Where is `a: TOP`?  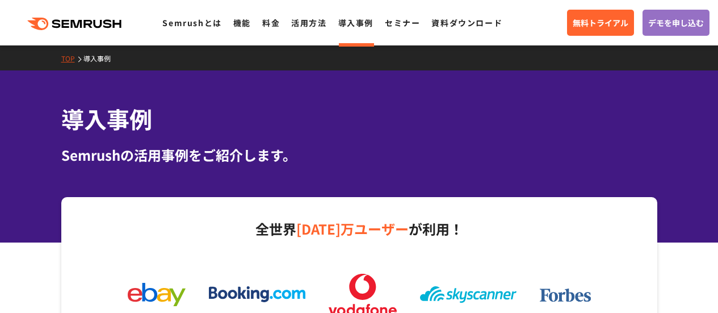
a: TOP is located at coordinates (72, 58).